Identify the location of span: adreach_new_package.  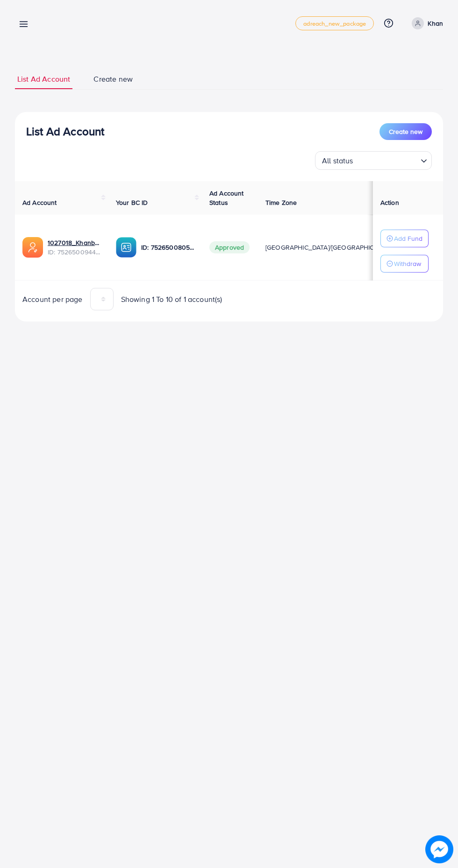
(335, 23).